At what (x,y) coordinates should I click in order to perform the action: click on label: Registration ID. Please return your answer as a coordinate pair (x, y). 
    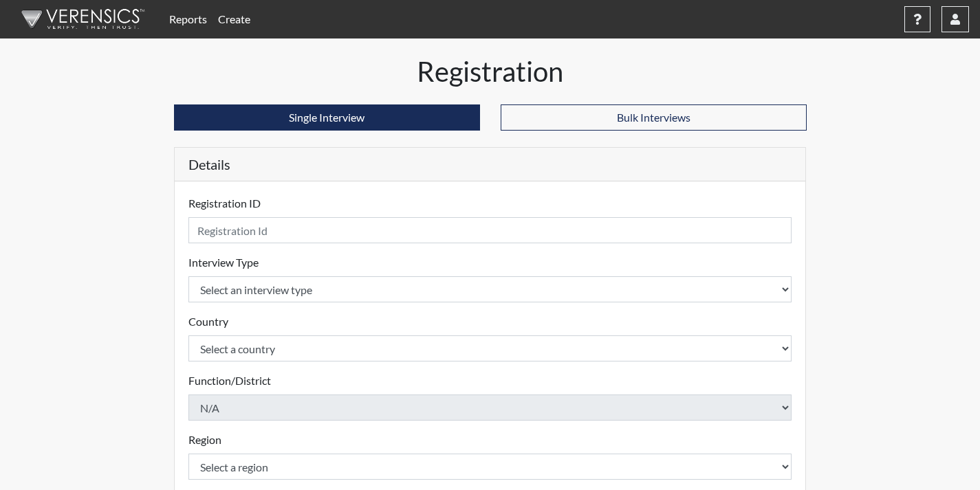
    Looking at the image, I should click on (224, 204).